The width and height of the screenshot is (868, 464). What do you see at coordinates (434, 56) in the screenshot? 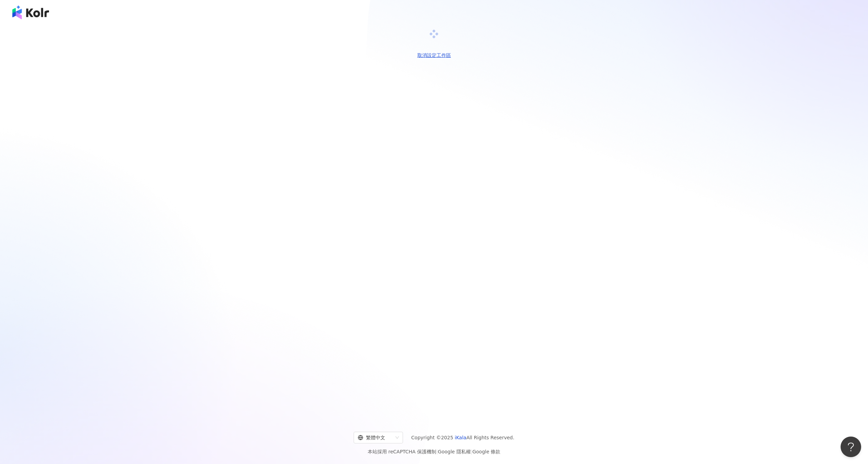
I see `button: 取消設定工作區` at bounding box center [434, 56].